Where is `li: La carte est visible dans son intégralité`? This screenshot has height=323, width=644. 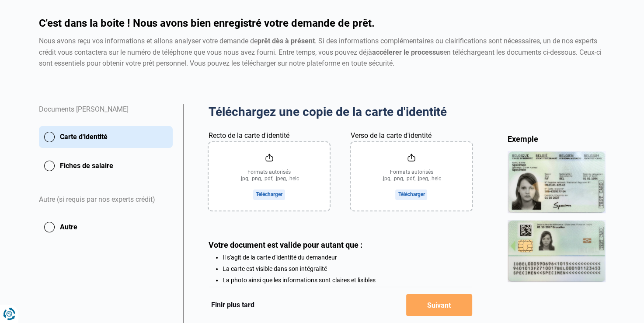
li: La carte est visible dans son intégralité is located at coordinates (347, 269).